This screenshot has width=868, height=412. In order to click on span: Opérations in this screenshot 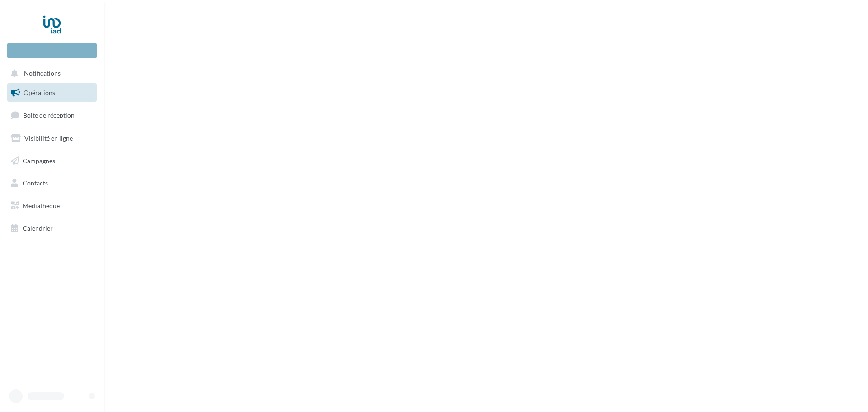, I will do `click(39, 92)`.